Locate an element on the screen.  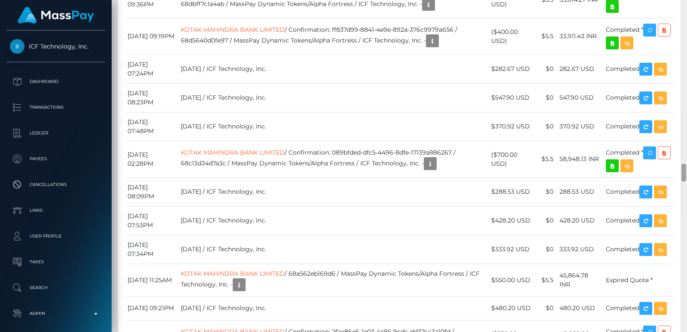
td: 428.20 USD is located at coordinates (580, 220).